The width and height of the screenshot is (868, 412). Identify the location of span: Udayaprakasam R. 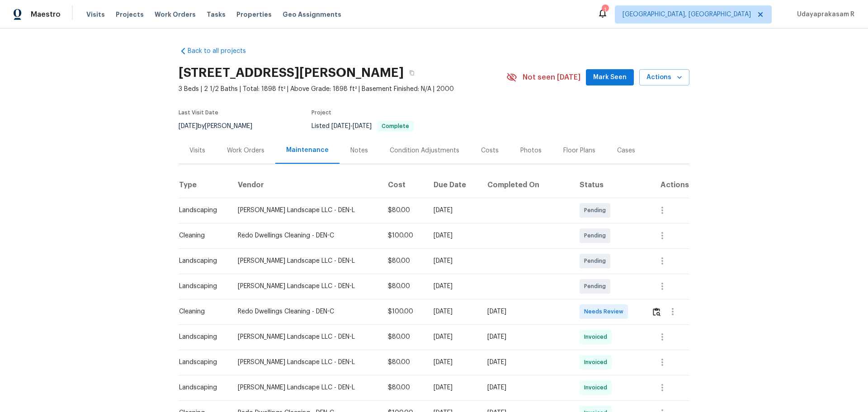
(824, 14).